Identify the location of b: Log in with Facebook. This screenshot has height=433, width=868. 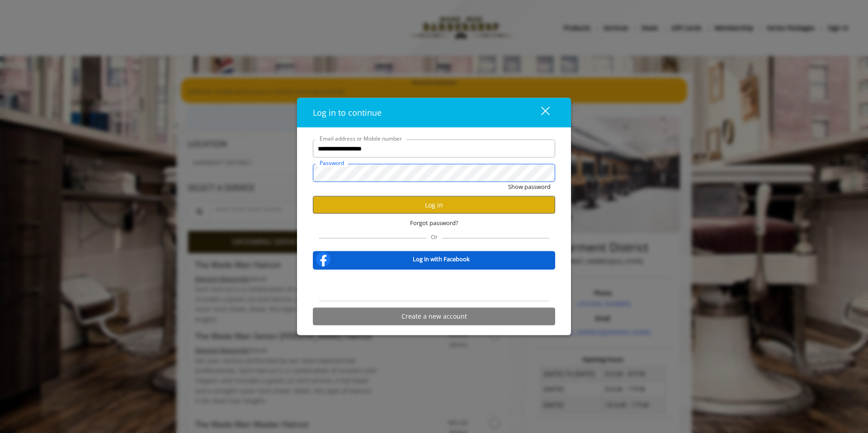
(441, 259).